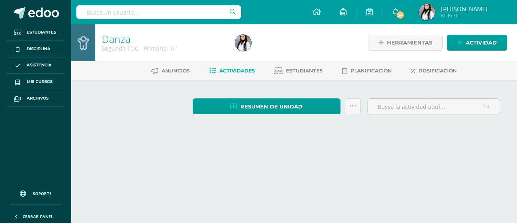 Image resolution: width=517 pixels, height=223 pixels. I want to click on span: Actividad, so click(481, 42).